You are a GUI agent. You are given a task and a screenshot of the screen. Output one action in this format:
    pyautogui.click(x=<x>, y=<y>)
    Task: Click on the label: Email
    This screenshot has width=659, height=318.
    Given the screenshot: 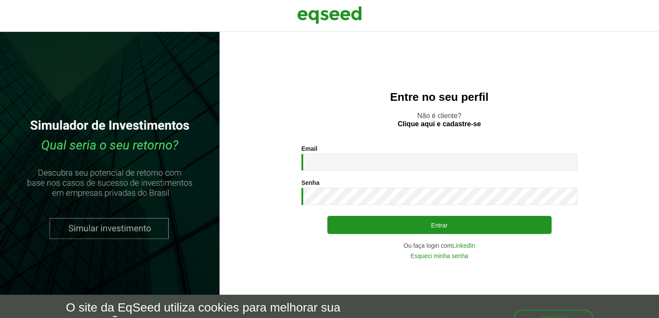 What is the action you would take?
    pyautogui.click(x=309, y=149)
    